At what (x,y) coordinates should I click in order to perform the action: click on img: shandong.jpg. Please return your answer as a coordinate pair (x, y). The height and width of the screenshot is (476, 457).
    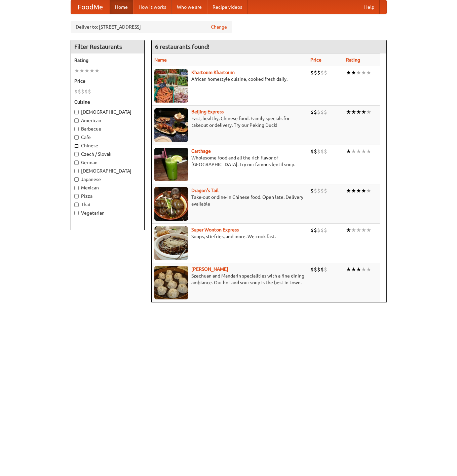
    Looking at the image, I should click on (171, 283).